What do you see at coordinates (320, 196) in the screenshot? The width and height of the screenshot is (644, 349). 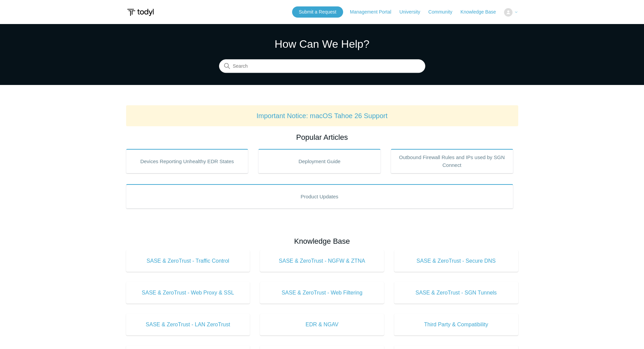 I see `a: Product Updates` at bounding box center [320, 196].